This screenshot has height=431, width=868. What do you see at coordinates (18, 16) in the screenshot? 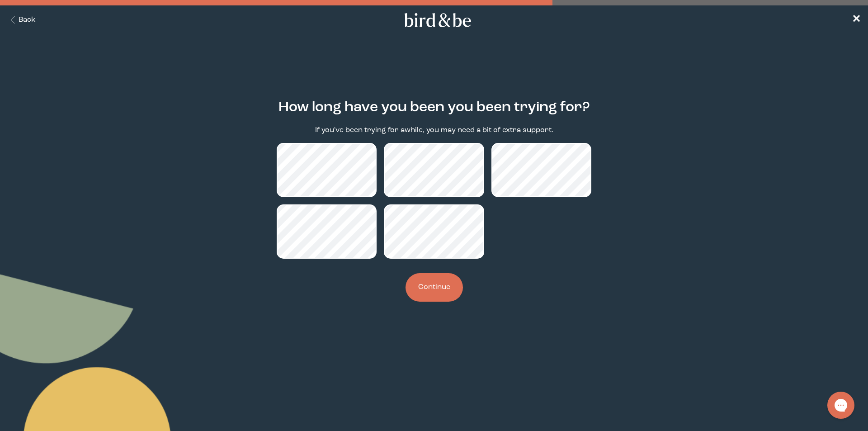
I see `button: Open gorgias live chat` at bounding box center [18, 16].